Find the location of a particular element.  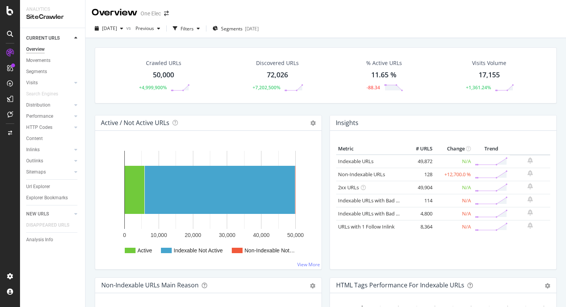

a: Search Engines is located at coordinates (46, 94).